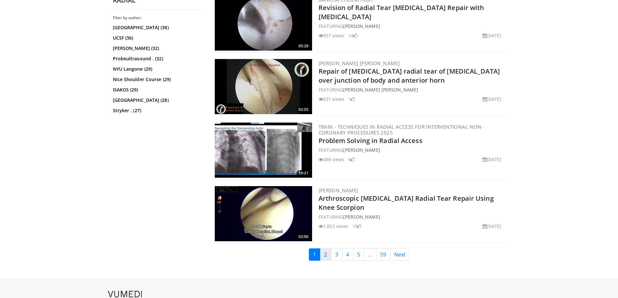 Image resolution: width=618 pixels, height=298 pixels. What do you see at coordinates (331, 35) in the screenshot?
I see `li: 937 views` at bounding box center [331, 35].